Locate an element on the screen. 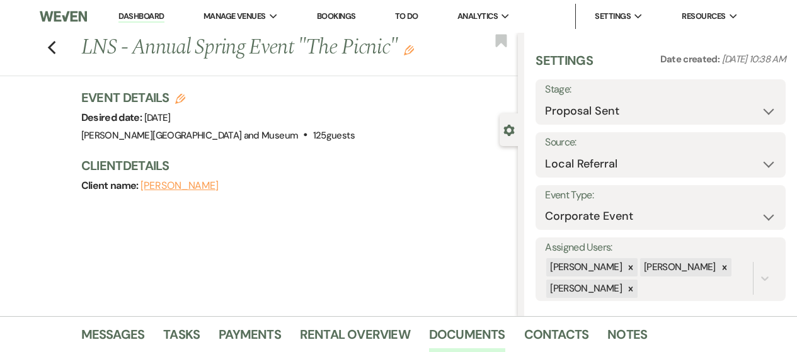  span: Resources is located at coordinates (703, 16).